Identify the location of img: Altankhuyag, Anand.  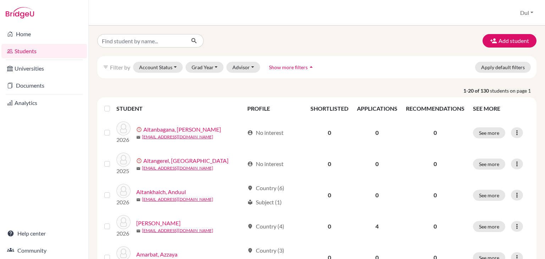
(123, 222).